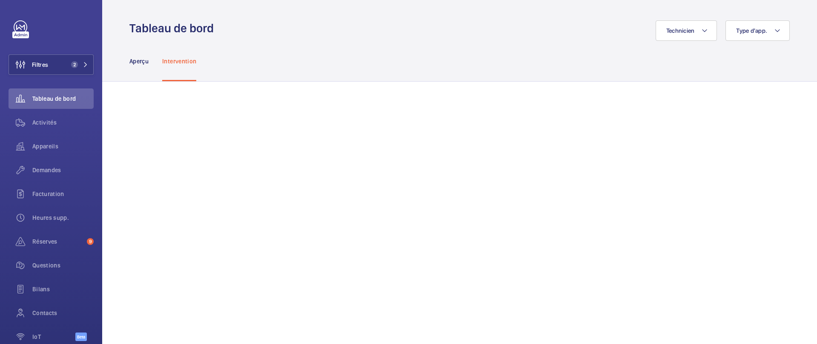 The image size is (817, 344). What do you see at coordinates (40, 65) in the screenshot?
I see `span: Filtres` at bounding box center [40, 65].